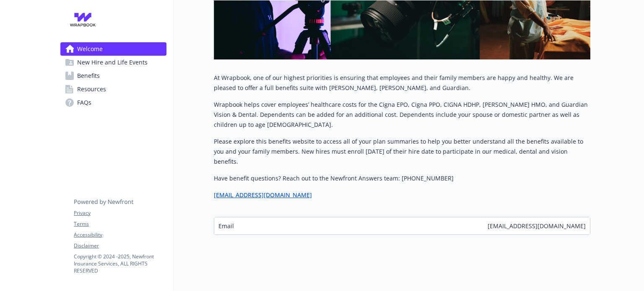 The height and width of the screenshot is (291, 644). Describe the element at coordinates (85, 103) in the screenshot. I see `span: FAQs` at that location.